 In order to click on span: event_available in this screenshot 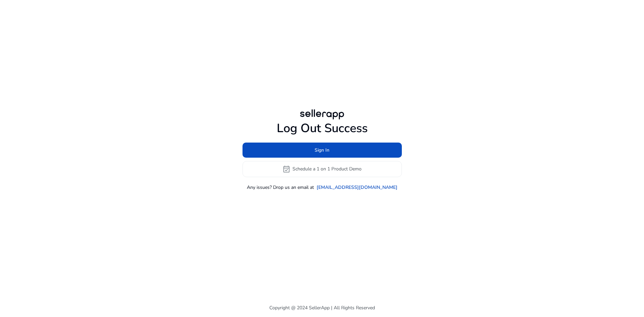, I will do `click(287, 169)`.